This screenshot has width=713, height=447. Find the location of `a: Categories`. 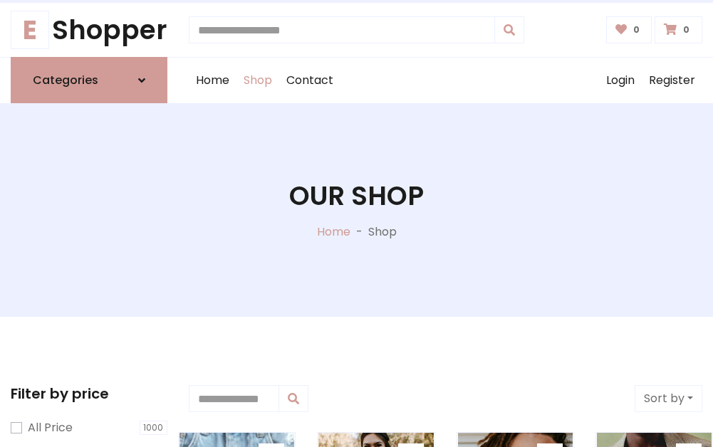

a: Categories is located at coordinates (89, 80).